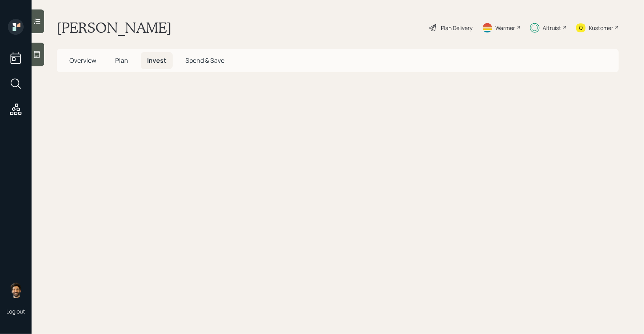 The width and height of the screenshot is (644, 334). What do you see at coordinates (552, 28) in the screenshot?
I see `div: Altruist` at bounding box center [552, 28].